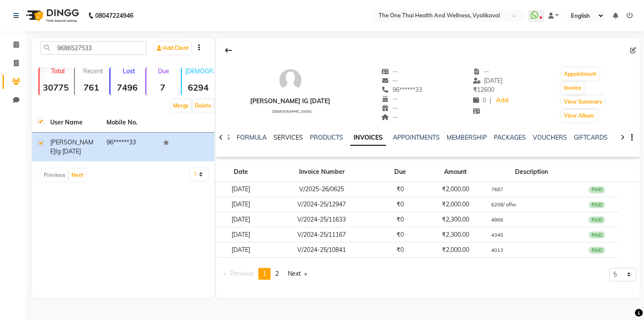  What do you see at coordinates (198, 87) in the screenshot?
I see `strong: 6294` at bounding box center [198, 87].